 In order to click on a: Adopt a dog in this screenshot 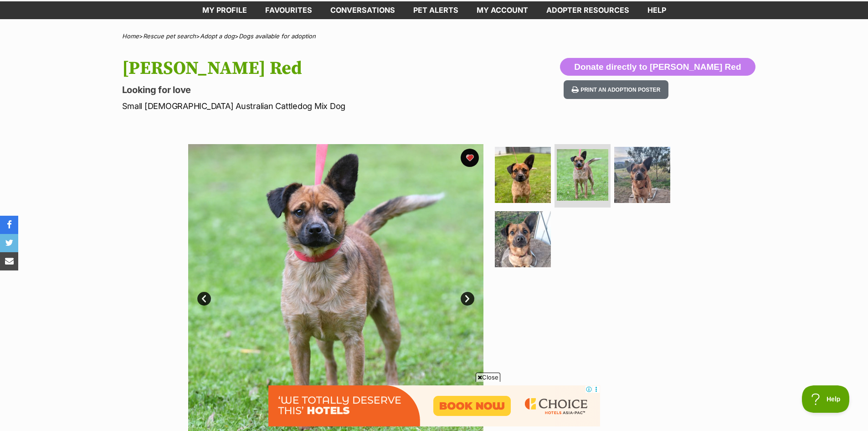, I will do `click(217, 36)`.